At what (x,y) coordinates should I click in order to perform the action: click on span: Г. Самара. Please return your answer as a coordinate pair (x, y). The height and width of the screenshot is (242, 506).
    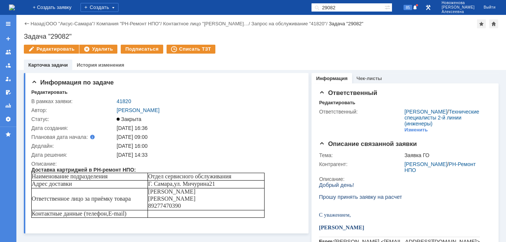
    Looking at the image, I should click on (129, 17).